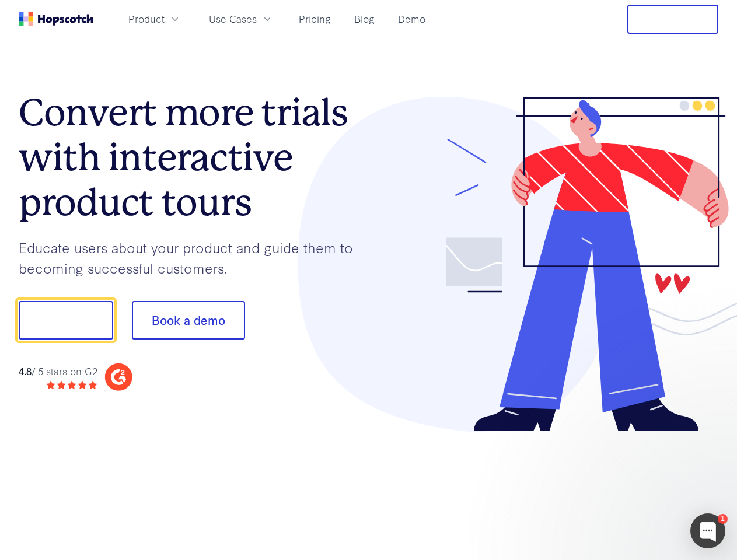  I want to click on button: Use Cases, so click(241, 19).